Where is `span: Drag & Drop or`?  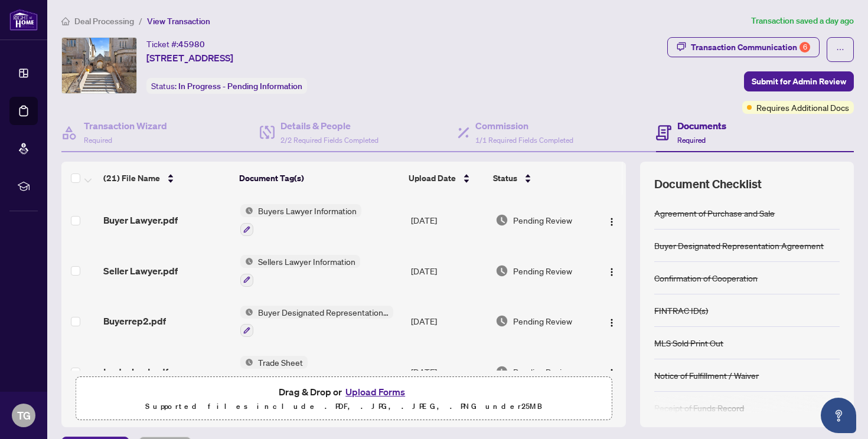 span: Drag & Drop or is located at coordinates (343, 392).